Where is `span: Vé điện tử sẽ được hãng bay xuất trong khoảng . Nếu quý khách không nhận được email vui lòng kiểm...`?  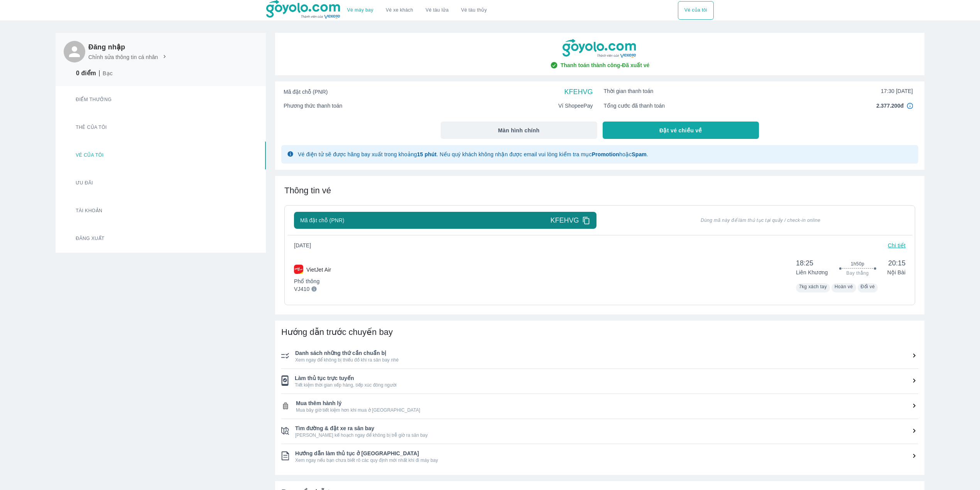 span: Vé điện tử sẽ được hãng bay xuất trong khoảng . Nếu quý khách không nhận được email vui lòng kiểm... is located at coordinates (473, 154).